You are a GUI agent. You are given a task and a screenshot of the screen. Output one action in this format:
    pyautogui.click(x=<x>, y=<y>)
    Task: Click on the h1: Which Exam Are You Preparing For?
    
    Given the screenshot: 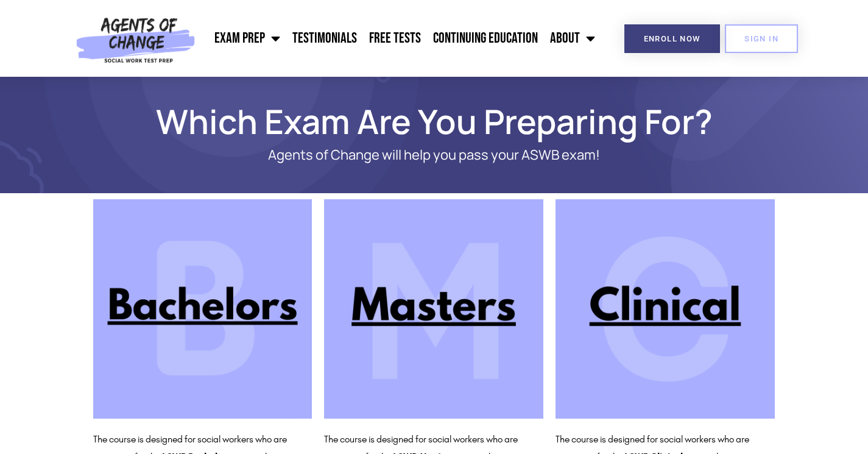 What is the action you would take?
    pyautogui.click(x=435, y=121)
    